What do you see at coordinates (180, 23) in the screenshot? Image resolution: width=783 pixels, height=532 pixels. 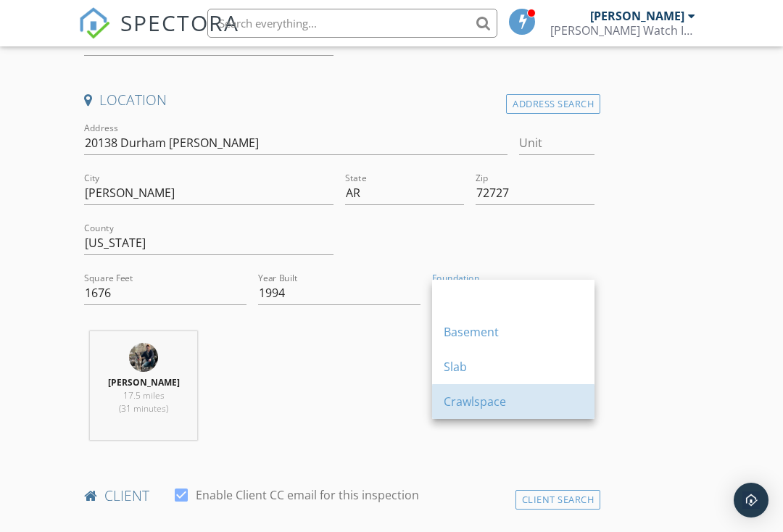 I see `span: SPECTORA` at bounding box center [180, 23].